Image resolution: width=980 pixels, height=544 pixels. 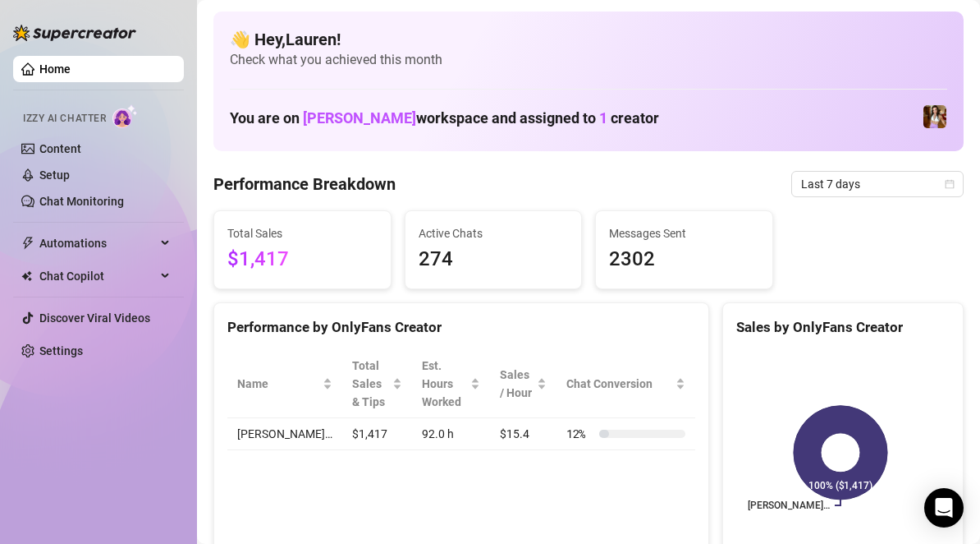 What do you see at coordinates (493, 234) in the screenshot?
I see `span: Active Chats` at bounding box center [493, 234].